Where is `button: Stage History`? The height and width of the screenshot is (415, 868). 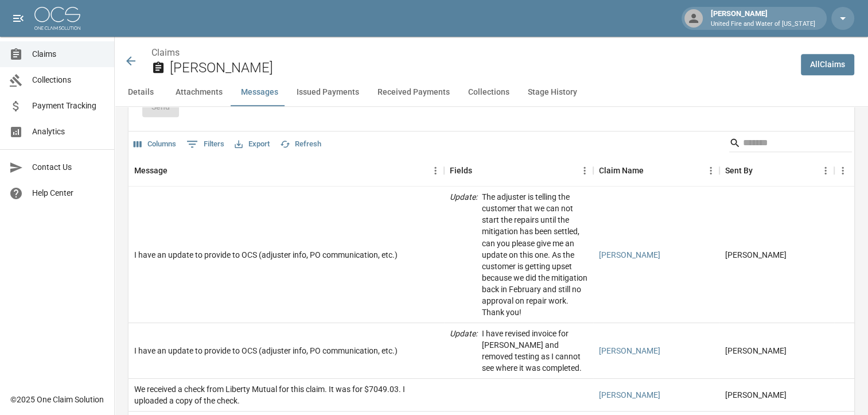 button: Stage History is located at coordinates (553, 92).